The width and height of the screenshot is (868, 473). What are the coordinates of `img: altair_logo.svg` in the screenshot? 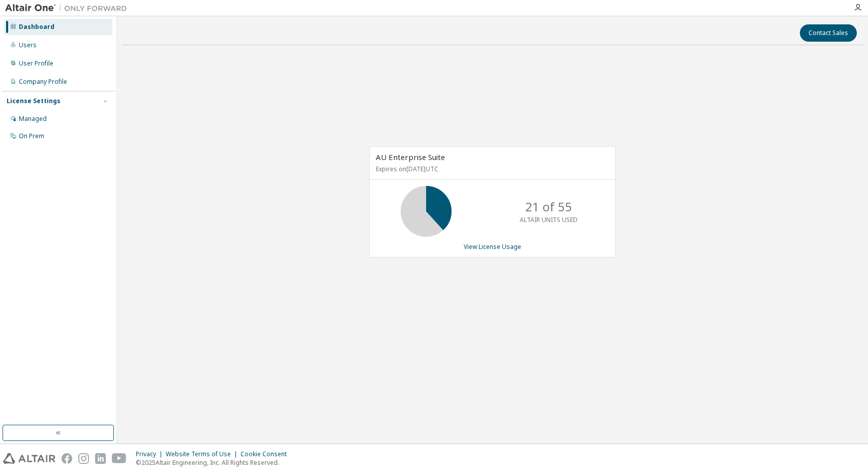 It's located at (29, 459).